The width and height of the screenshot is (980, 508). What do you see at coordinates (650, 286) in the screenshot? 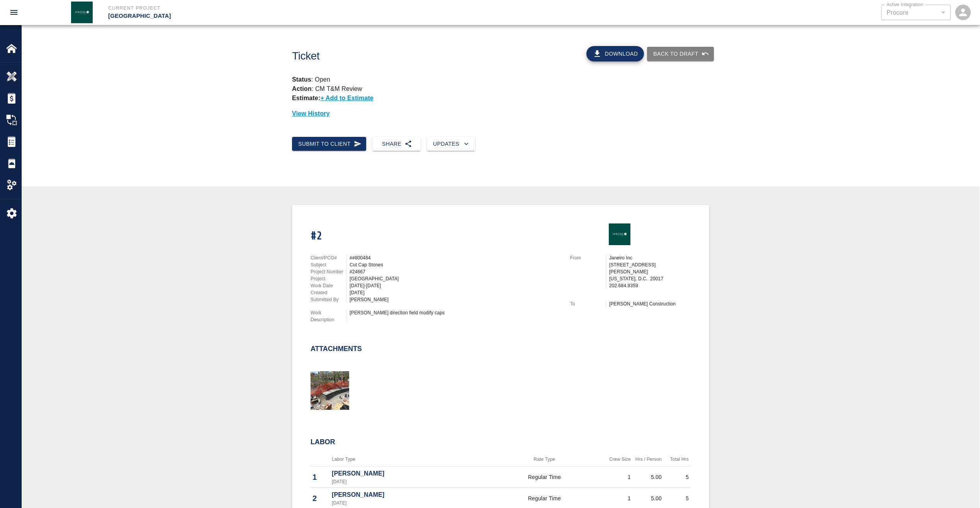
I see `p: 202.684.9359` at bounding box center [650, 286].